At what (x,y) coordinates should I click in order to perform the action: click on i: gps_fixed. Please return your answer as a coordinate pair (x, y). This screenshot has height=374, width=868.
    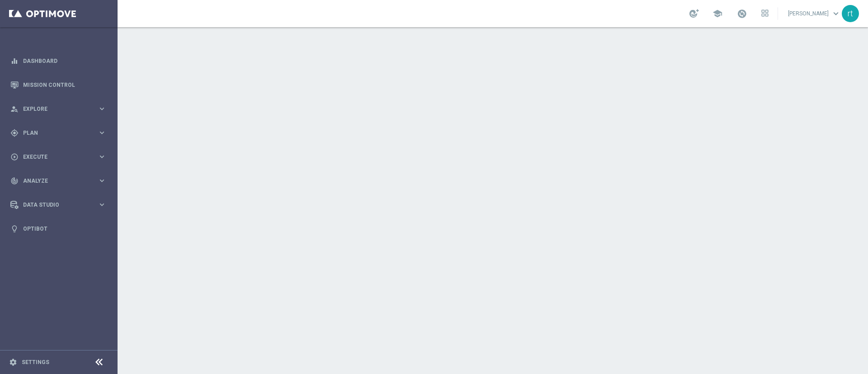
    Looking at the image, I should click on (14, 133).